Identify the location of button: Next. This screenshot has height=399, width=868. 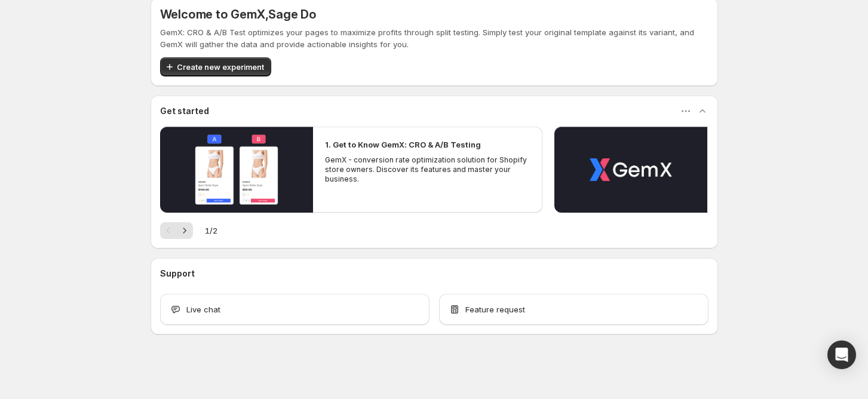
(185, 231).